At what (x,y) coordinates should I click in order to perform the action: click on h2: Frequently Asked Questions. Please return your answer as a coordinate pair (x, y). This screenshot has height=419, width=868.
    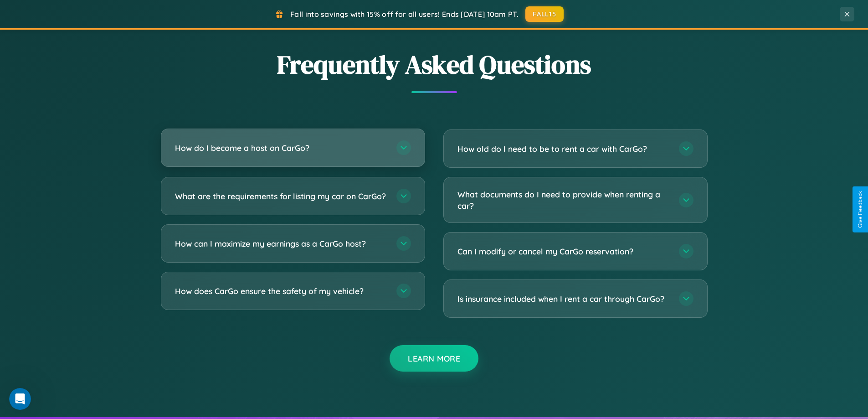
    Looking at the image, I should click on (434, 64).